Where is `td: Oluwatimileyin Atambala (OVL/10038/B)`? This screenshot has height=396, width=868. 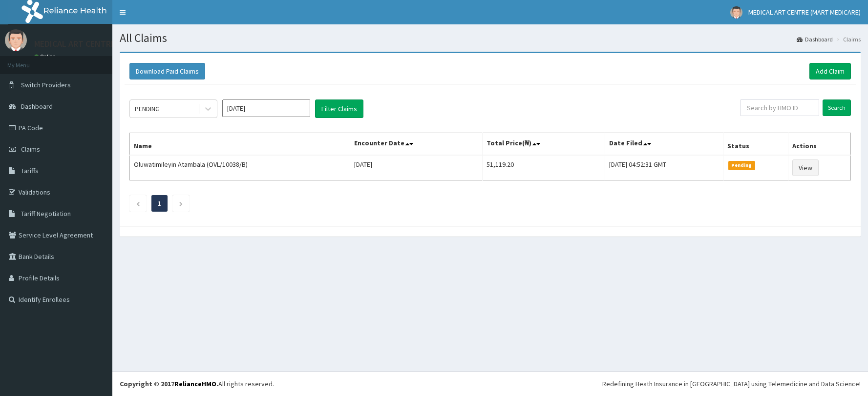 td: Oluwatimileyin Atambala (OVL/10038/B) is located at coordinates (240, 168).